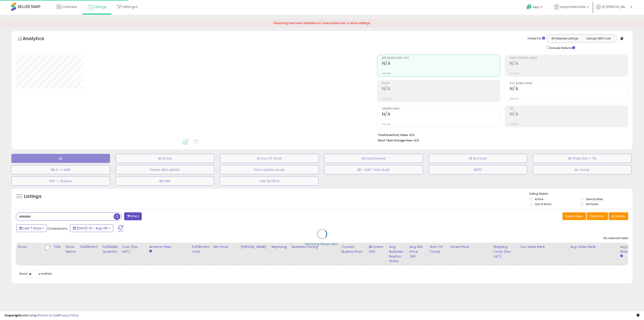 This screenshot has width=644, height=320. I want to click on button: All Selected Listings, so click(565, 39).